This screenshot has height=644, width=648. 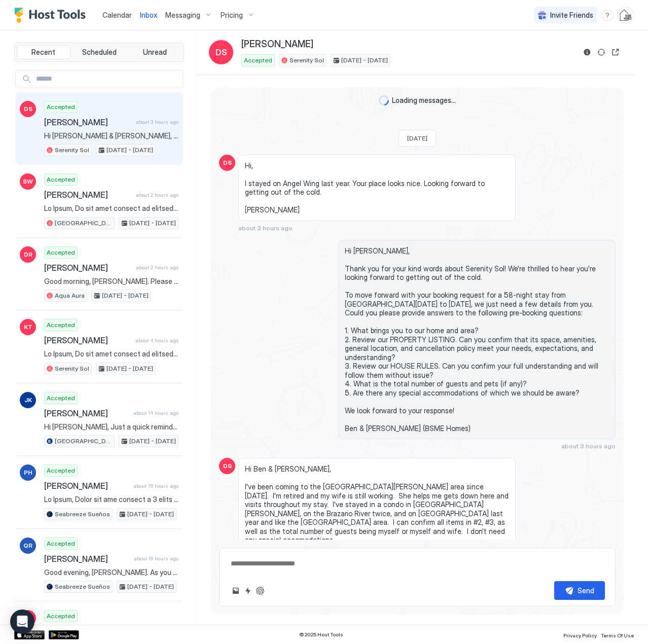 I want to click on a: Calendar, so click(x=117, y=15).